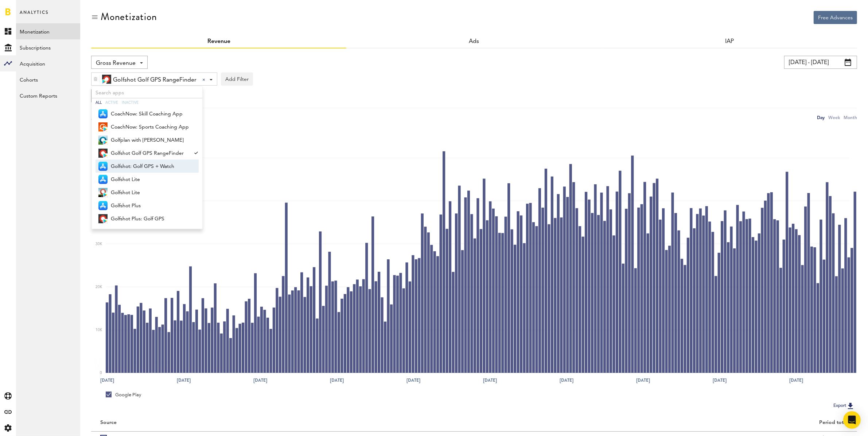 This screenshot has width=868, height=436. I want to click on a: Monetization, so click(48, 31).